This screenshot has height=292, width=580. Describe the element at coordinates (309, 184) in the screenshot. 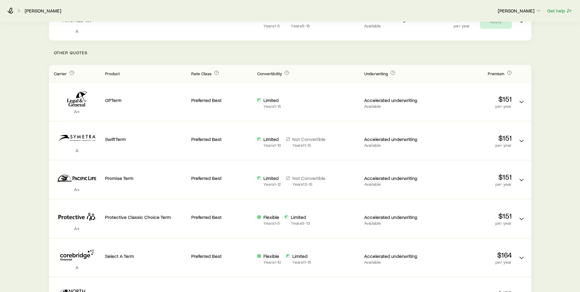

I see `p: Years 13 - 15` at that location.